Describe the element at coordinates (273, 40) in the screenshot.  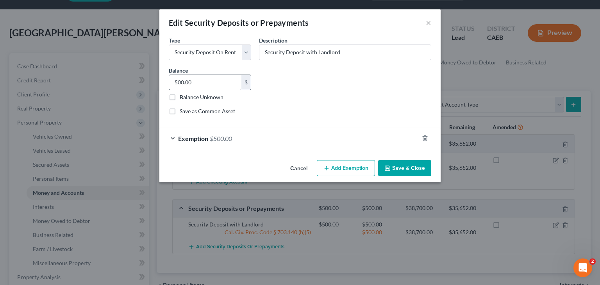
I see `span: Description` at that location.